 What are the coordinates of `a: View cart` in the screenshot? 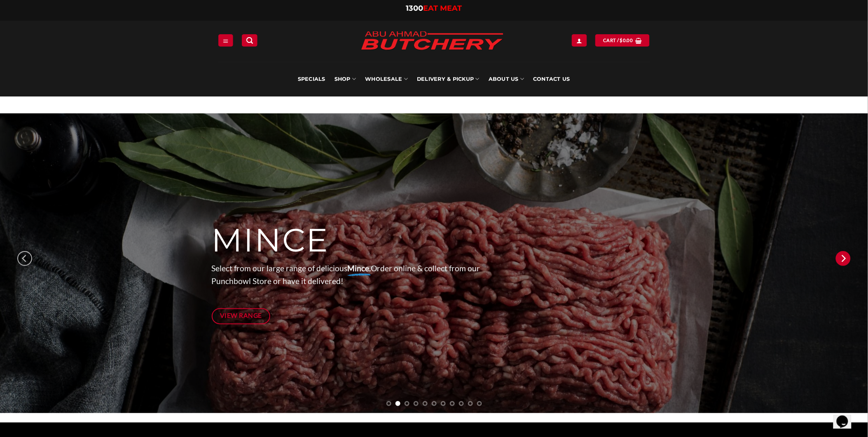 It's located at (622, 40).